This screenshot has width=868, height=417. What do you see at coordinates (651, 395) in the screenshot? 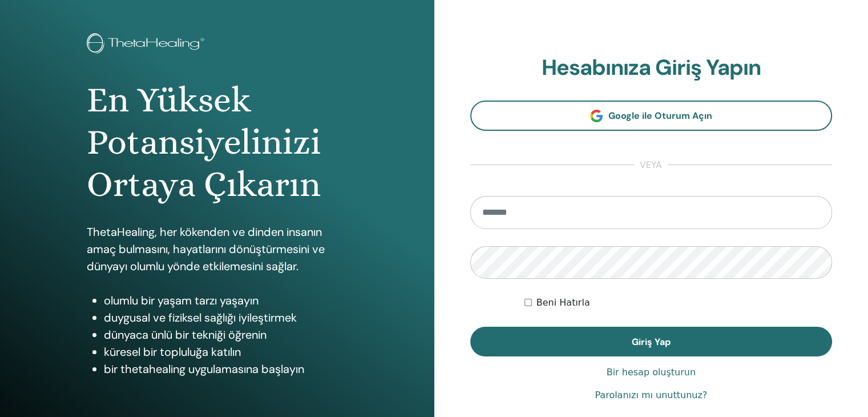
I see `font: Parolanızı mı unuttunuz?` at bounding box center [651, 395].